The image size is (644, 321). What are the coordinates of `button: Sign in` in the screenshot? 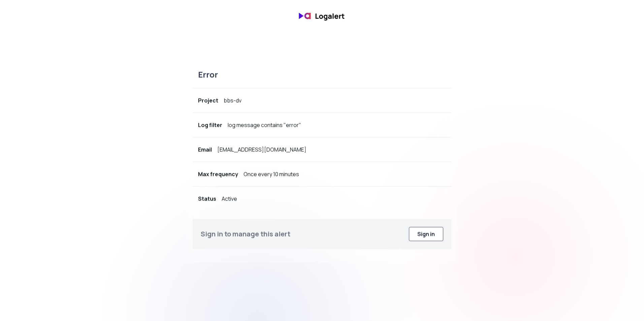 It's located at (426, 234).